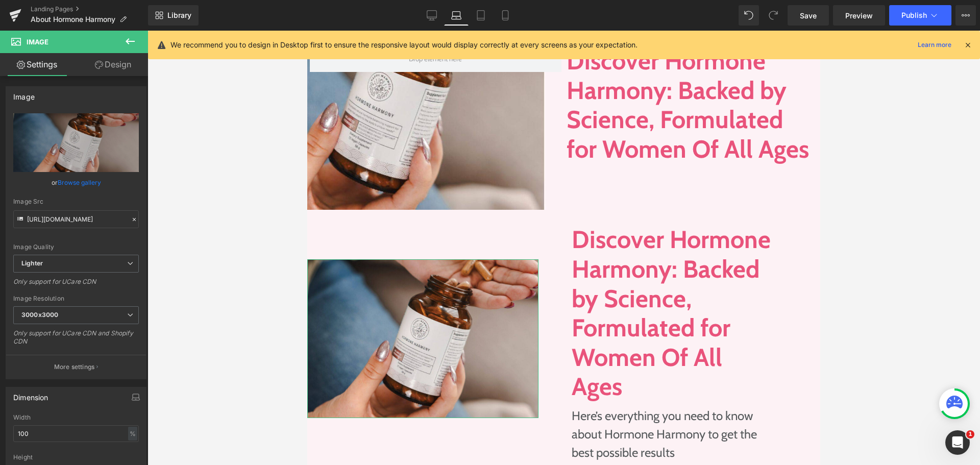 Image resolution: width=980 pixels, height=465 pixels. I want to click on p: More settings, so click(75, 367).